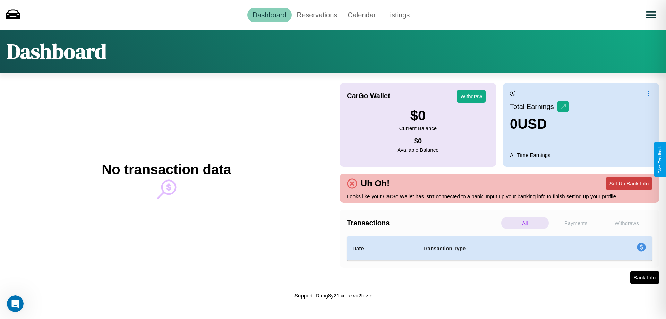 This screenshot has height=319, width=666. What do you see at coordinates (534, 106) in the screenshot?
I see `p: Total Earnings` at bounding box center [534, 106].